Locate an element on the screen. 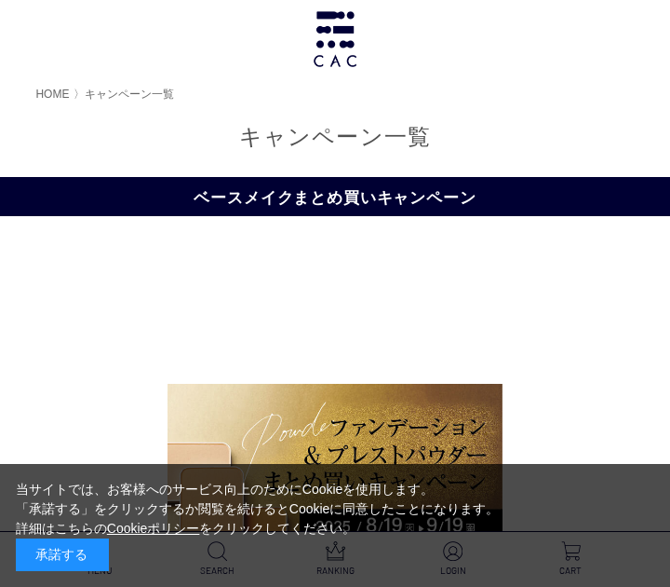 Image resolution: width=670 pixels, height=587 pixels. a: HOME is located at coordinates (52, 94).